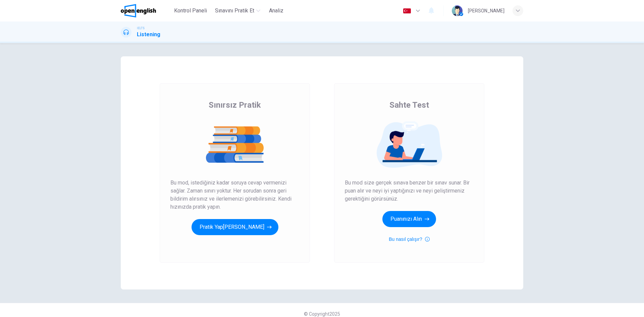 This screenshot has height=317, width=644. Describe the element at coordinates (190, 11) in the screenshot. I see `a: Kontrol Paneli` at that location.